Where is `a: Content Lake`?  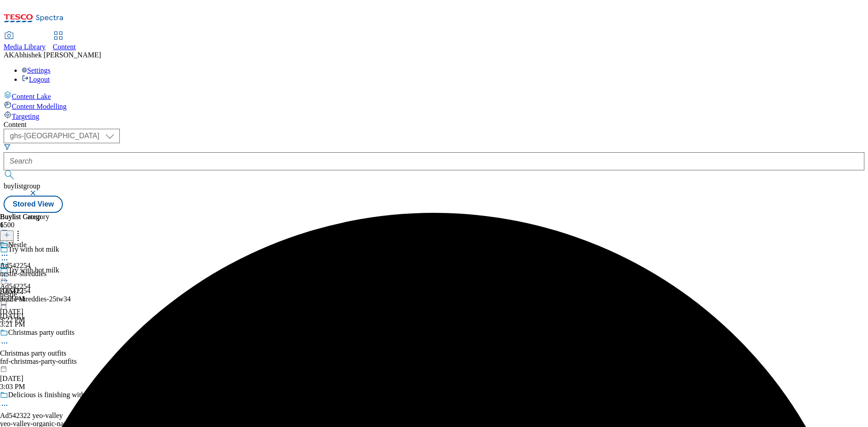
a: Content Lake is located at coordinates (434, 96).